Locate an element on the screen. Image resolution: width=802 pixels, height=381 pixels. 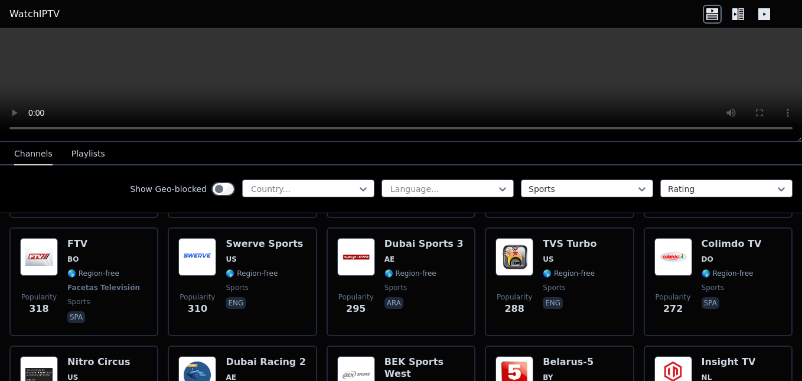
h6: BEK Sports West is located at coordinates (424, 368).